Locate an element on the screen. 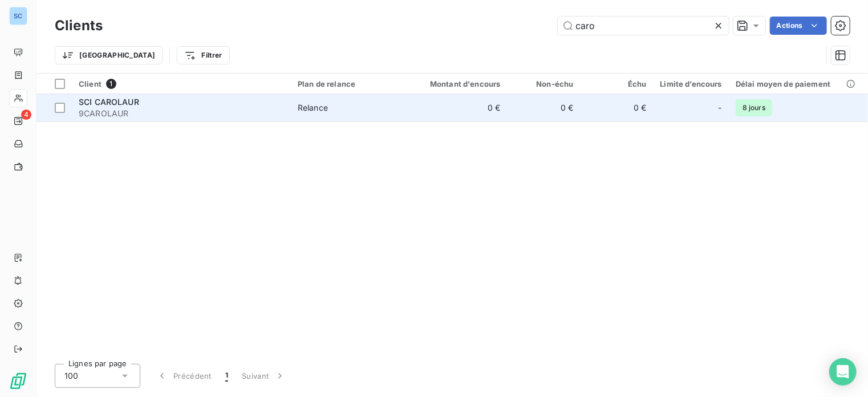 The height and width of the screenshot is (397, 868). button: Filtrer is located at coordinates (203, 56).